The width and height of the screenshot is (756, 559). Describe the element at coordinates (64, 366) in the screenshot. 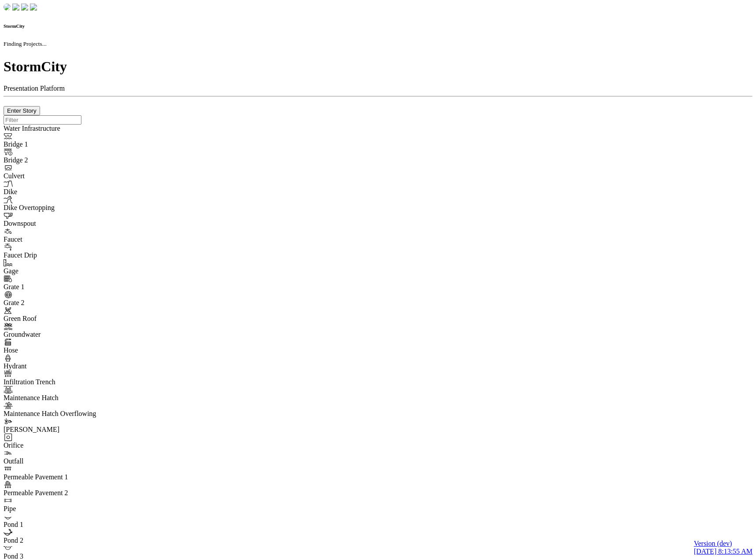

I see `div: Hydrant` at that location.